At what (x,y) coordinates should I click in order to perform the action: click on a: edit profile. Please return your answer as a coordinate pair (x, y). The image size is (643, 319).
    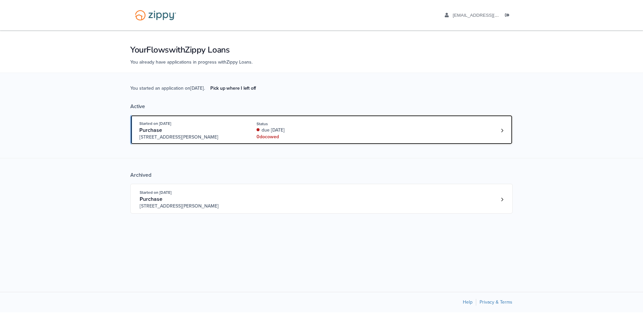
    Looking at the image, I should click on (487, 16).